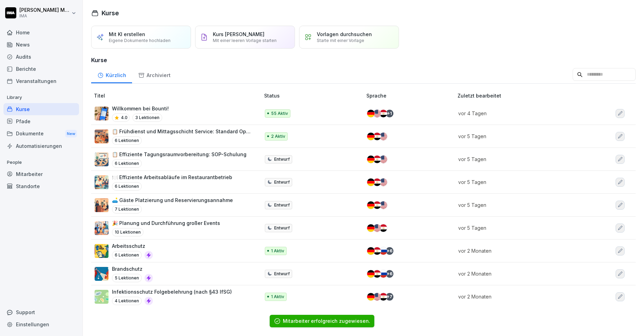 This screenshot has width=644, height=336. Describe the element at coordinates (166, 223) in the screenshot. I see `p: 🎉 Planung und Durchführung großer Events` at that location.